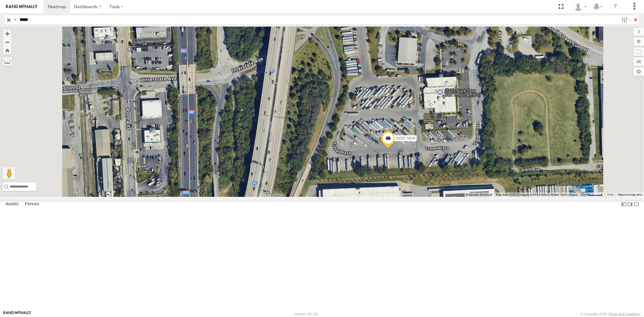 This screenshot has height=317, width=644. What do you see at coordinates (636, 204) in the screenshot?
I see `label: Hide Summary Table` at bounding box center [636, 204].